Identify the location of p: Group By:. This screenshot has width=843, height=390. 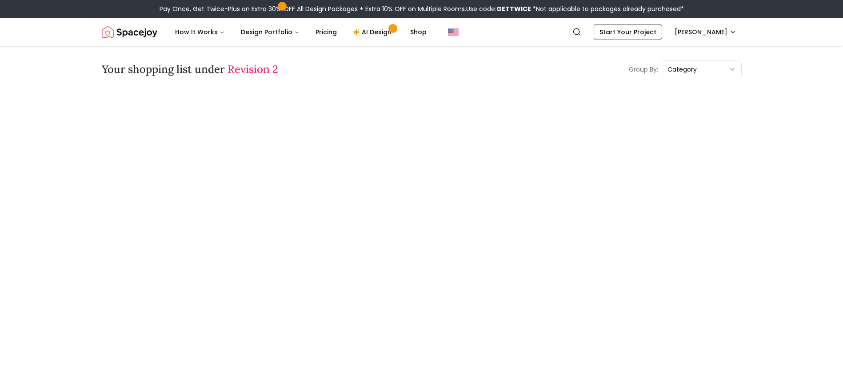
(643, 69).